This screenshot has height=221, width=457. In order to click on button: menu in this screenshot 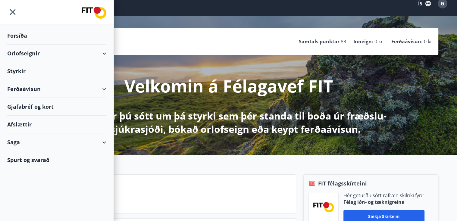, I will do `click(13, 12)`.